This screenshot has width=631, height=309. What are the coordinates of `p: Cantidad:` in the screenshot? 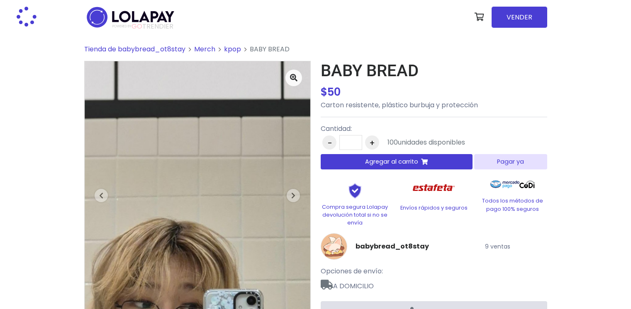 It's located at (393, 129).